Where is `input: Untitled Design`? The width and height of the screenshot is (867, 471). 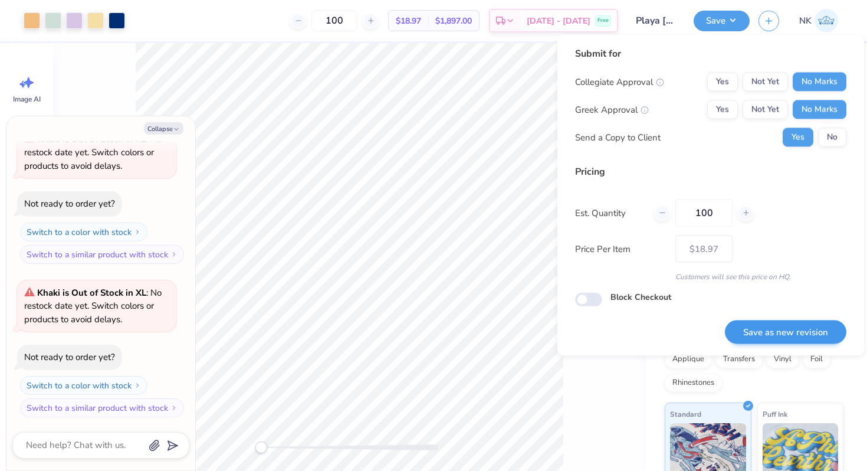
input: Untitled Design is located at coordinates (656, 21).